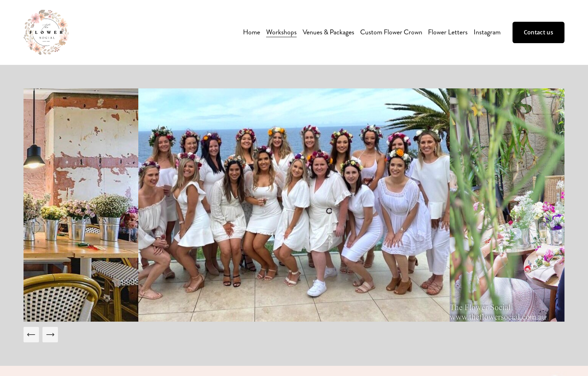  I want to click on a: Contact us, so click(538, 32).